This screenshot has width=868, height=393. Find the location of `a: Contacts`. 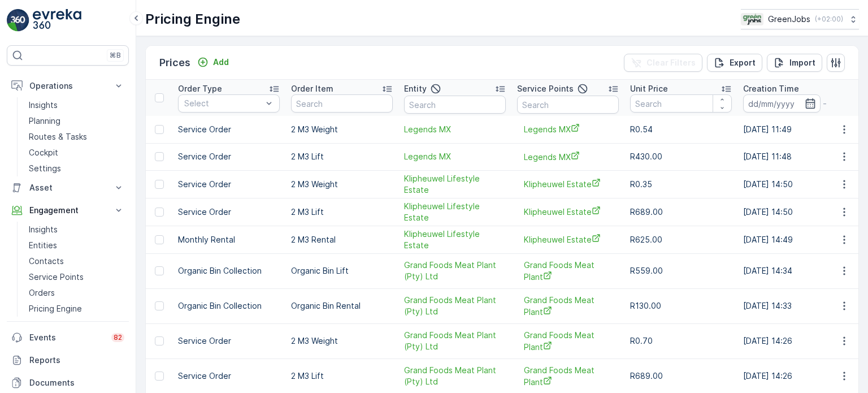

a: Contacts is located at coordinates (76, 261).